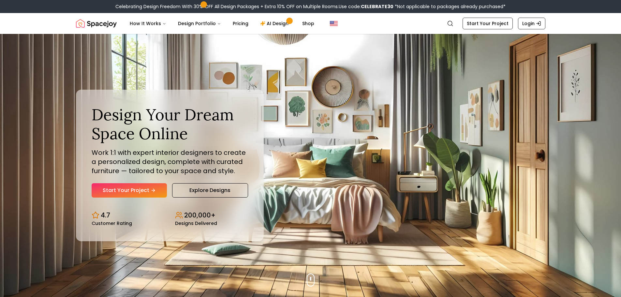 The height and width of the screenshot is (297, 621). Describe the element at coordinates (199, 23) in the screenshot. I see `button: Design Portfolio` at that location.